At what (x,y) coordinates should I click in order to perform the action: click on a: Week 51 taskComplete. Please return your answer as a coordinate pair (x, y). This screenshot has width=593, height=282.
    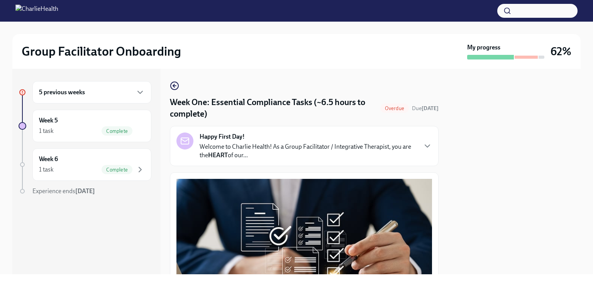
    Looking at the image, I should click on (85, 126).